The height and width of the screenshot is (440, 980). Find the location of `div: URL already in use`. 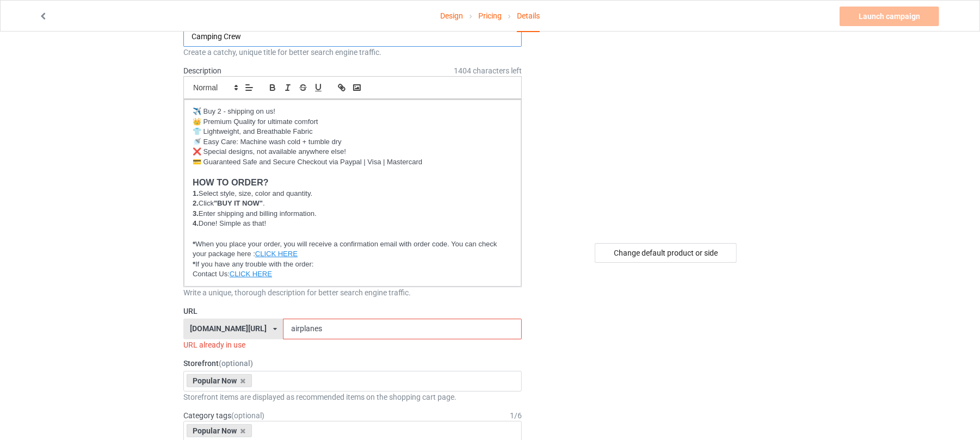

div: URL already in use is located at coordinates (352, 345).